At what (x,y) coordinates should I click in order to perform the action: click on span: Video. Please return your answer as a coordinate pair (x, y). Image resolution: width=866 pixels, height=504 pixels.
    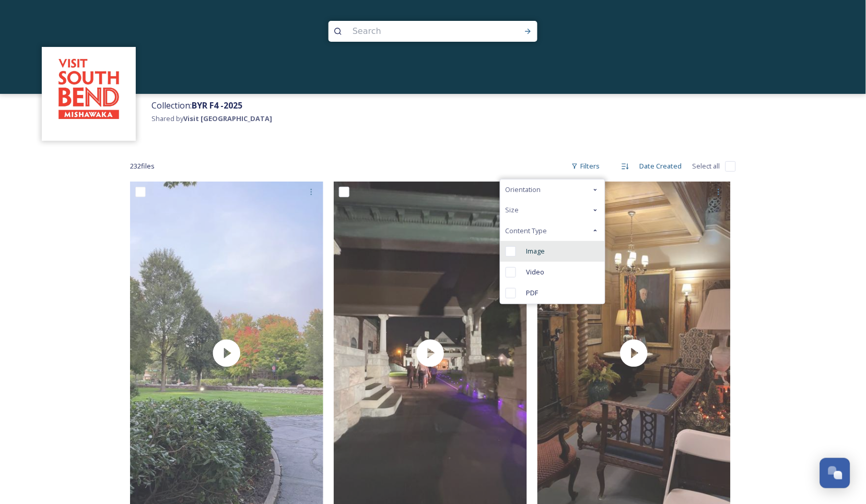
    Looking at the image, I should click on (535, 272).